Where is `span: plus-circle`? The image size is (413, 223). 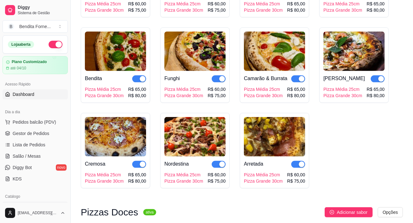 span: plus-circle is located at coordinates (332, 212).